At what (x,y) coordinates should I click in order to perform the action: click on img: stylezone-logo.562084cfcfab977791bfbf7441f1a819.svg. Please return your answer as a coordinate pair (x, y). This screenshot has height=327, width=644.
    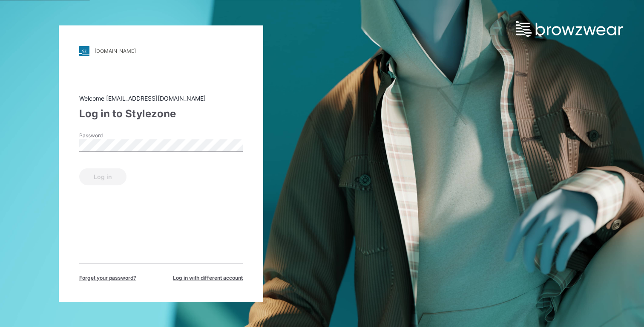
    Looking at the image, I should click on (84, 51).